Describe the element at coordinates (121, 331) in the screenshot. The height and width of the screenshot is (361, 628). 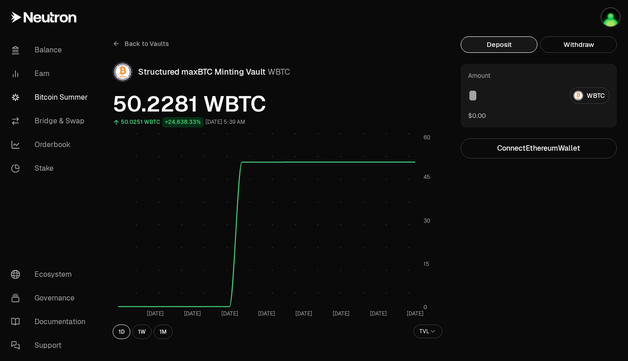
I see `button: 1D` at that location.